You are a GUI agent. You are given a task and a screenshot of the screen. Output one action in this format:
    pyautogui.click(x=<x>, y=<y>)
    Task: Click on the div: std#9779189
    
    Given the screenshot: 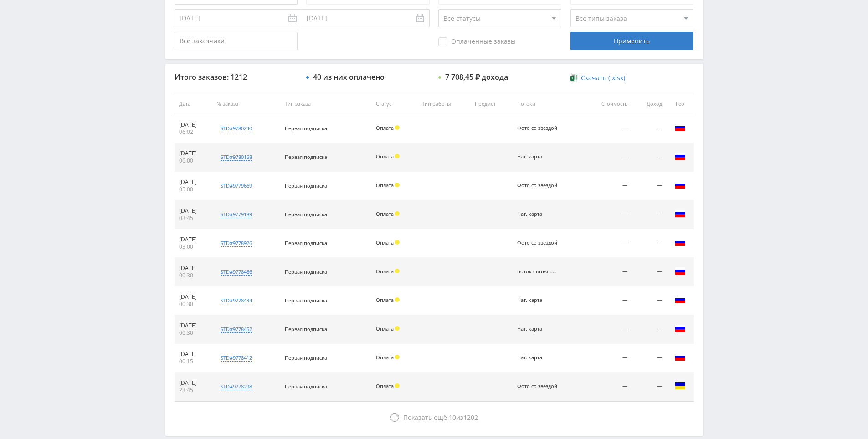 What is the action you would take?
    pyautogui.click(x=236, y=215)
    